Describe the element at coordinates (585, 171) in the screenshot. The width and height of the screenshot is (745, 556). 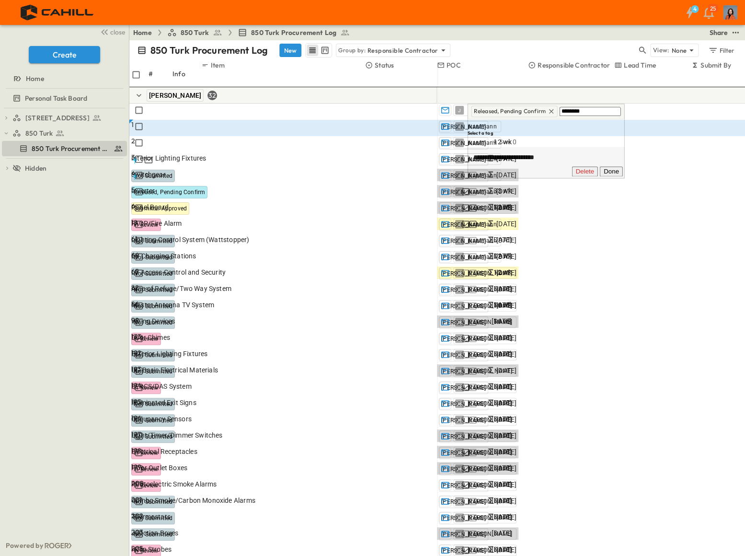
I see `button: Delete` at that location.